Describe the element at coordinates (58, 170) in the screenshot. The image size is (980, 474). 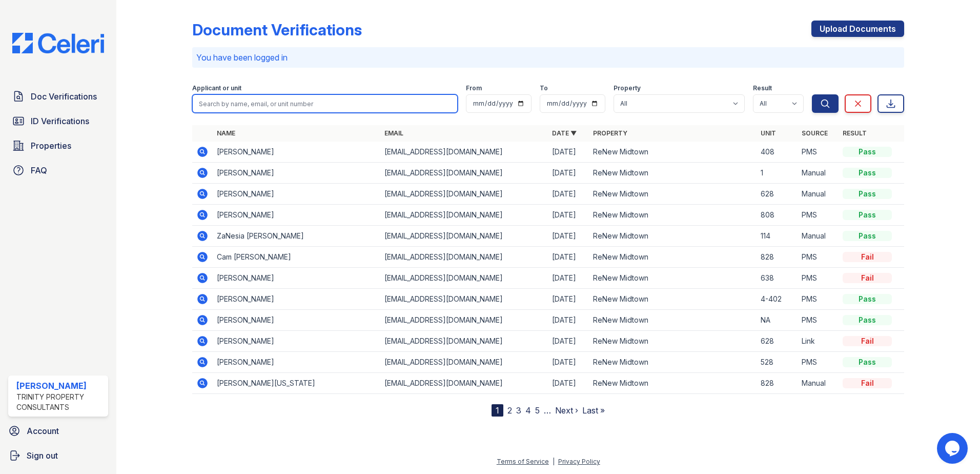
I see `a: FAQ` at that location.